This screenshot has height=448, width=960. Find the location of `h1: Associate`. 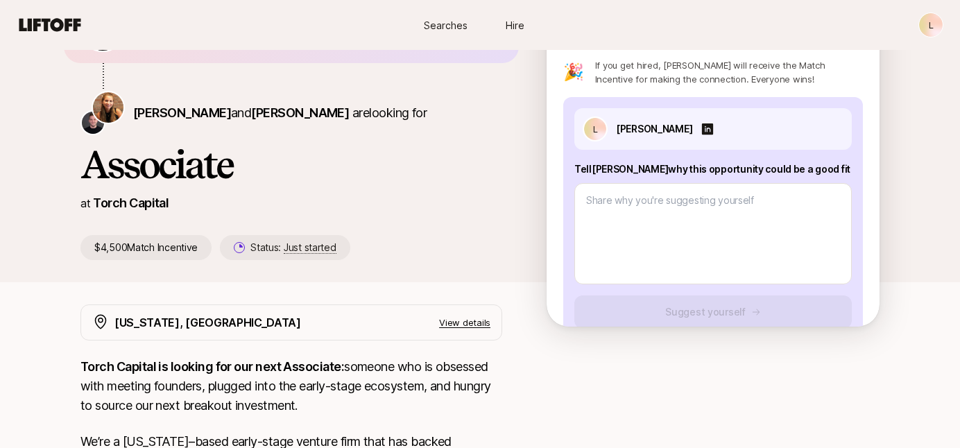

h1: Associate is located at coordinates (291, 164).